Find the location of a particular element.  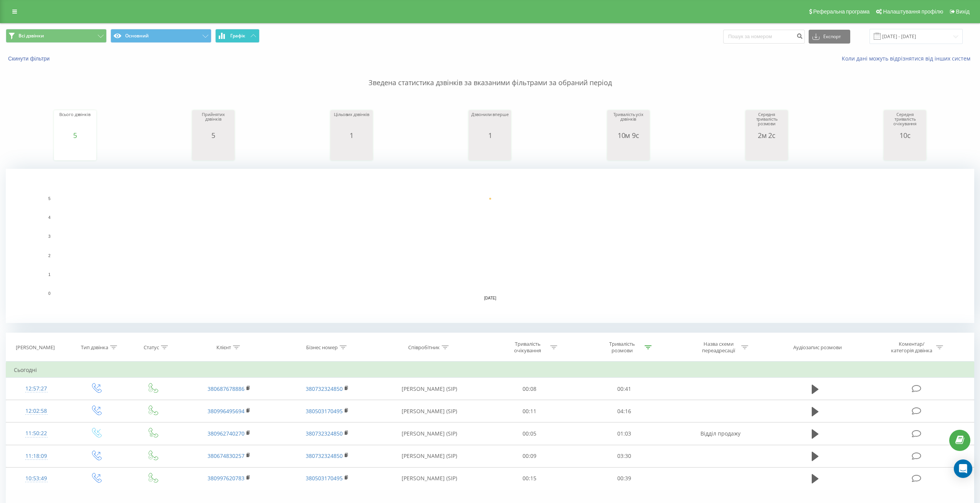

td: 03:30 is located at coordinates (624, 456).